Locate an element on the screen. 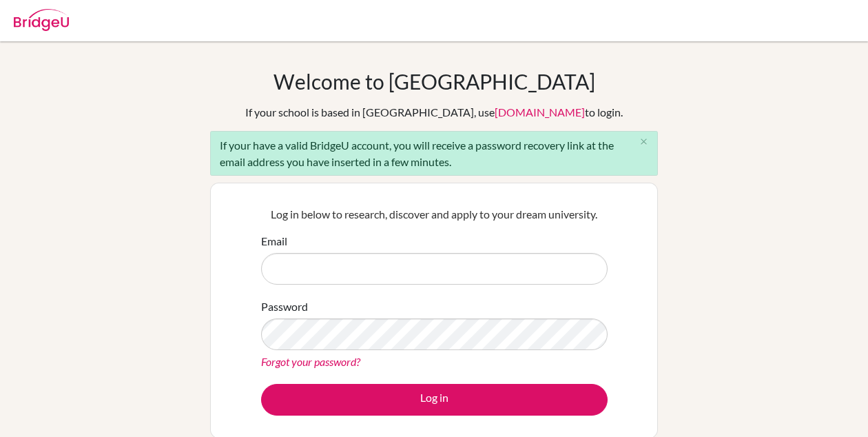 The height and width of the screenshot is (437, 868). p: Log in below to research, discover and apply to your dream university. is located at coordinates (434, 214).